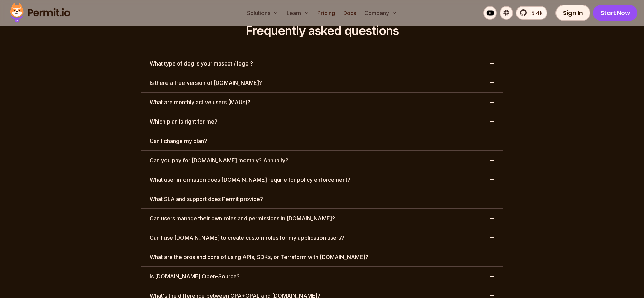 The height and width of the screenshot is (298, 644). I want to click on h2: Frequently asked questions, so click(322, 30).